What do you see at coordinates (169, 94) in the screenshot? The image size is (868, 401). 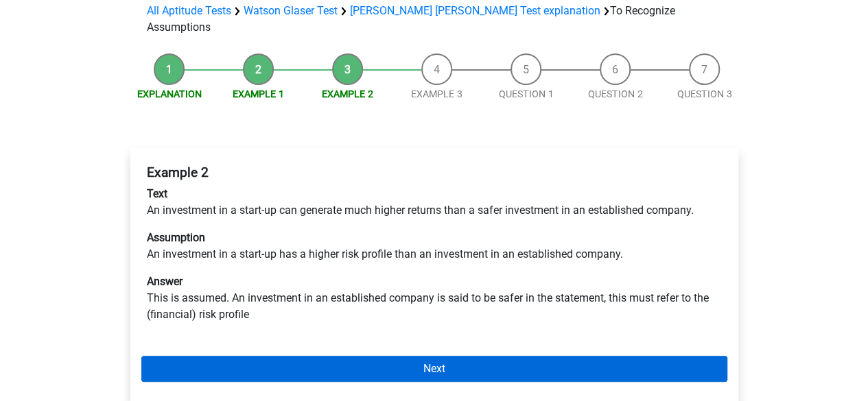 I see `a: Explanation` at bounding box center [169, 94].